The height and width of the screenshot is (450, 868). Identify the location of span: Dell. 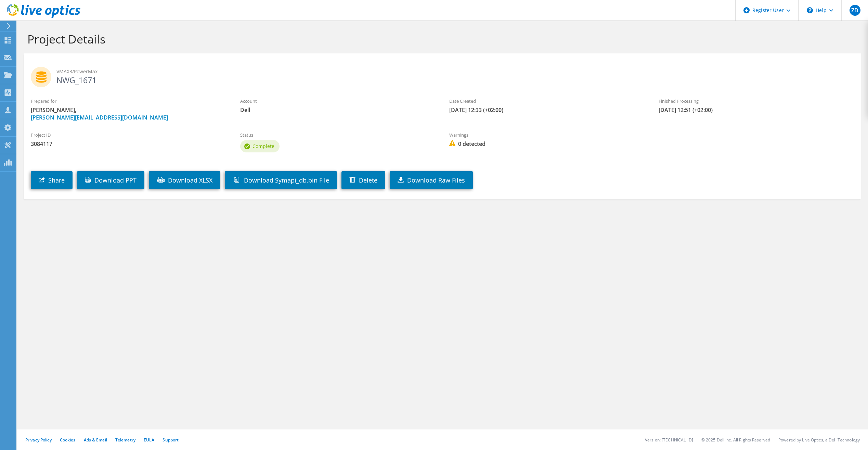
(338, 110).